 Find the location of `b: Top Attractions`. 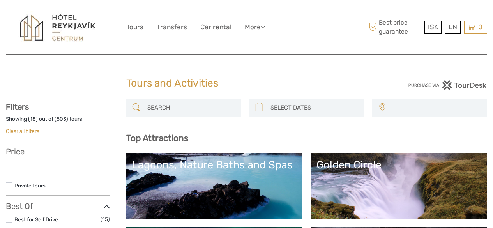

b: Top Attractions is located at coordinates (157, 138).